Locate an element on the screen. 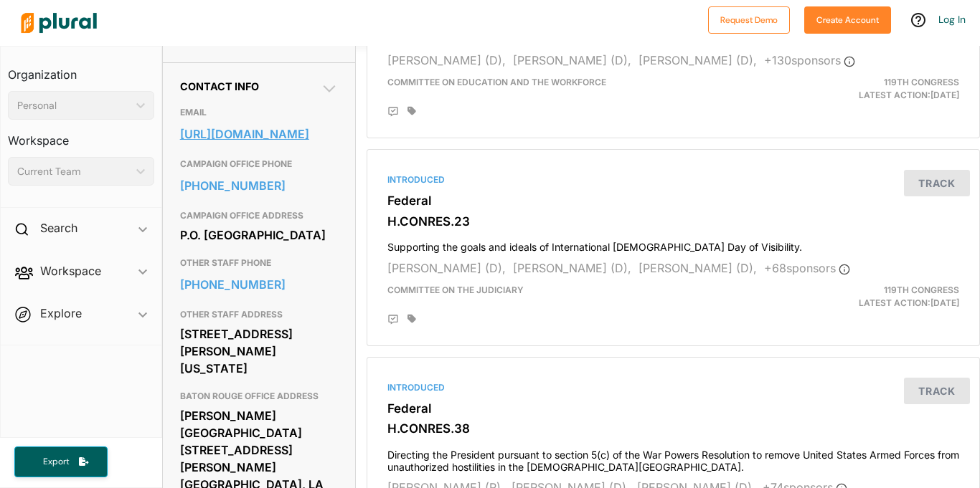 The width and height of the screenshot is (980, 488). div: Personal is located at coordinates (74, 105).